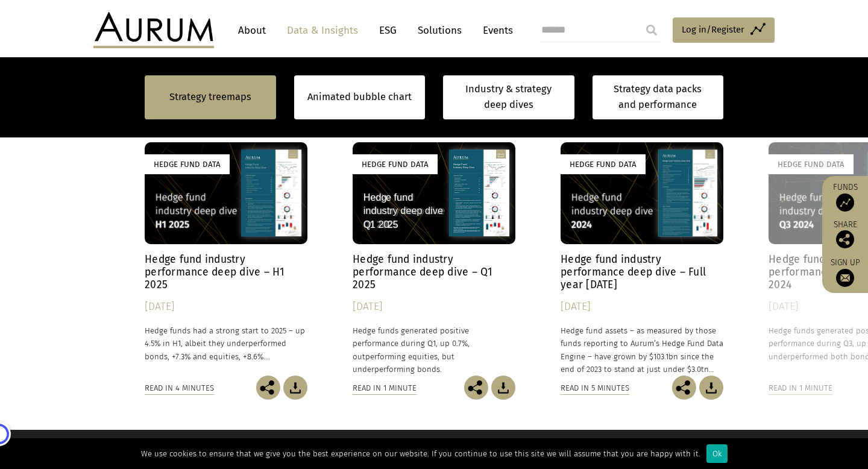 This screenshot has height=469, width=868. Describe the element at coordinates (322, 31) in the screenshot. I see `a: Data & Insights` at that location.